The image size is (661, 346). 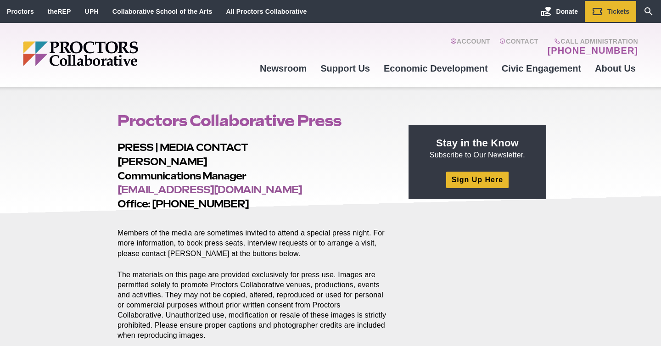 I want to click on h1: Proctors Collaborative Press, so click(x=252, y=121).